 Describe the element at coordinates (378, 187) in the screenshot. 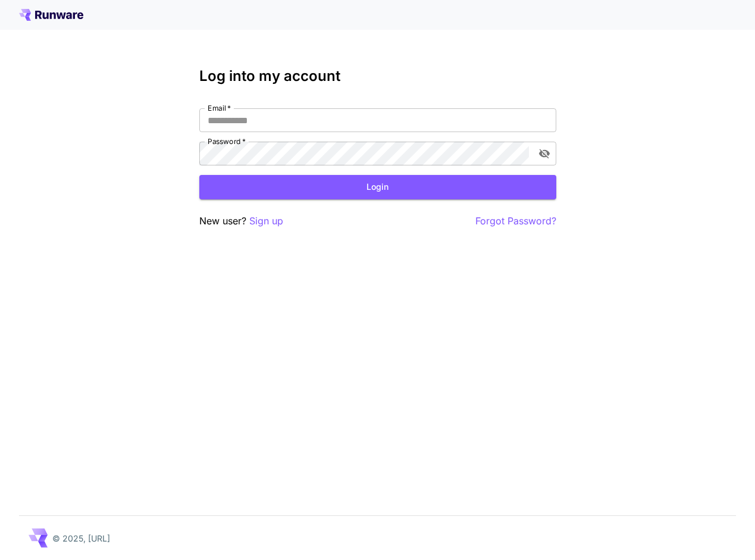

I see `button: Login` at that location.